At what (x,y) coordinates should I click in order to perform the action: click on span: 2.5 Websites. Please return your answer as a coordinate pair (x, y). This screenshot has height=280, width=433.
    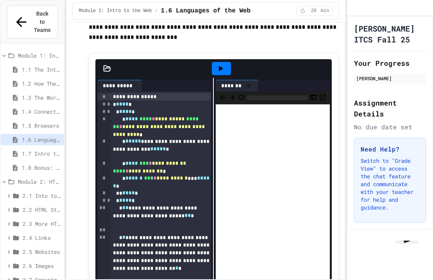
    Looking at the image, I should click on (42, 251).